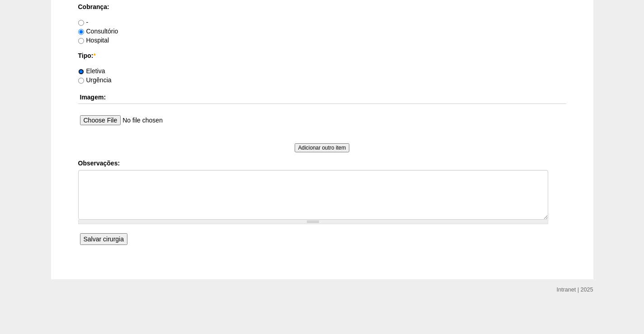 The height and width of the screenshot is (334, 644). What do you see at coordinates (98, 31) in the screenshot?
I see `label: Consultório` at bounding box center [98, 31].